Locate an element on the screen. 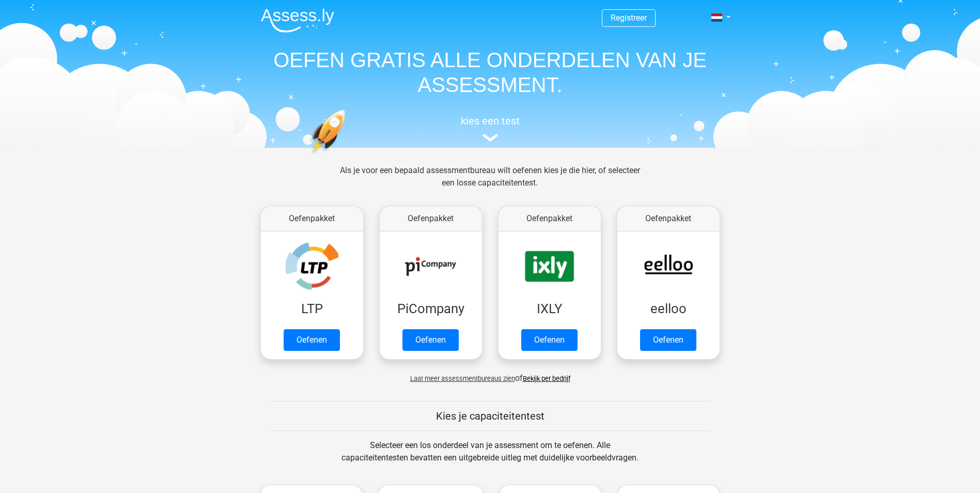  a: kies een test is located at coordinates (490, 128).